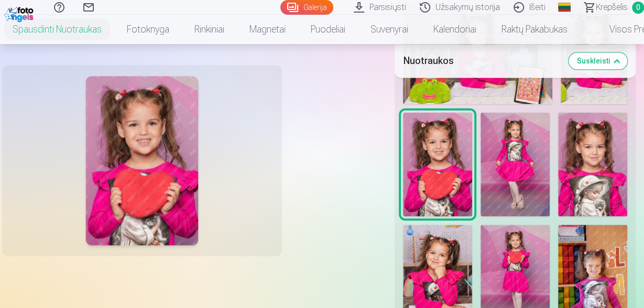 This screenshot has height=308, width=644. I want to click on button: Suskleisti, so click(598, 61).